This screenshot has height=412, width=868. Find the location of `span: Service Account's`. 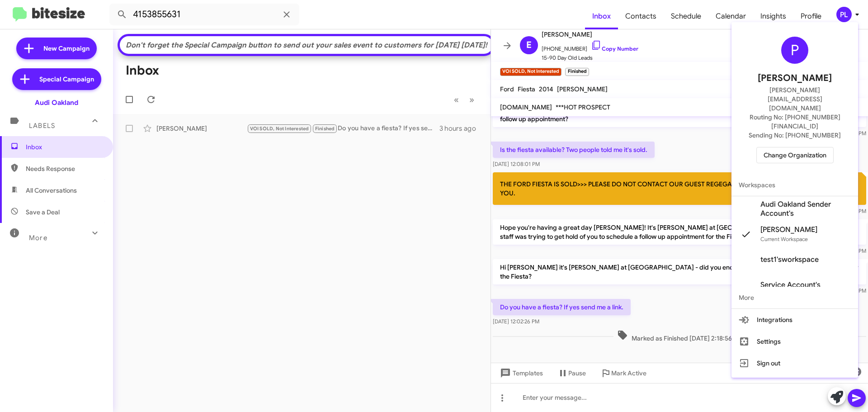

span: Service Account's is located at coordinates (790, 285).